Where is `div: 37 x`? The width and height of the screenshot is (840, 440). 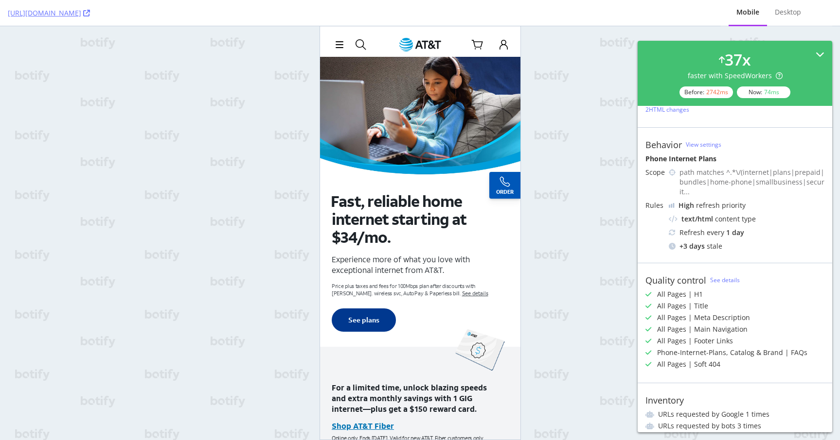 div: 37 x is located at coordinates (737, 60).